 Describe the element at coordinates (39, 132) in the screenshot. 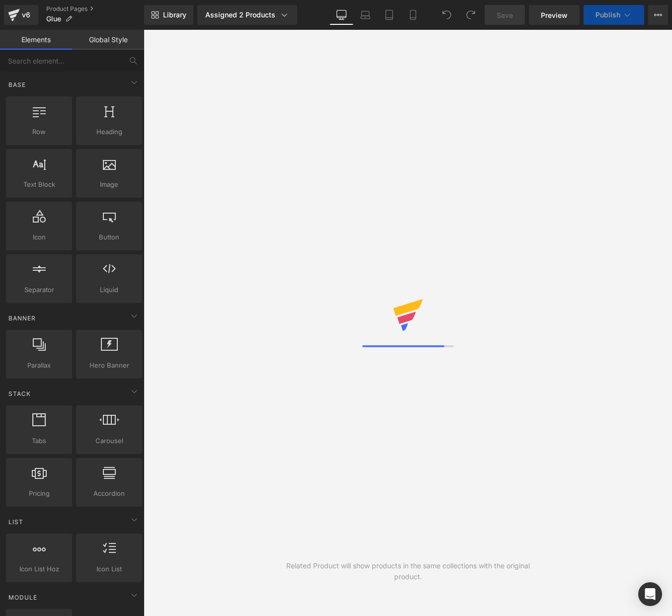

I see `span: Row` at that location.